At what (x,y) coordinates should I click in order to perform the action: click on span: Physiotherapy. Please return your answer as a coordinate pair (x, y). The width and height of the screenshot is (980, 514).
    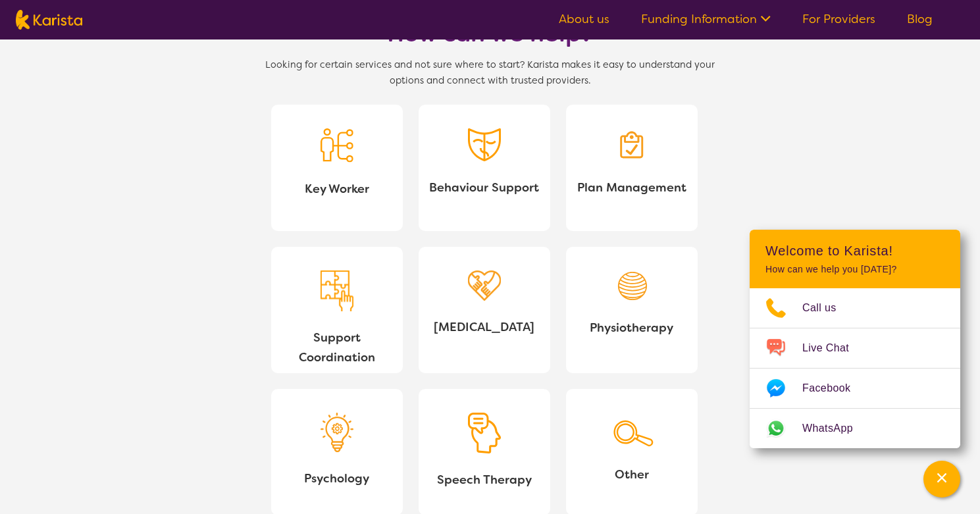
    Looking at the image, I should click on (632, 328).